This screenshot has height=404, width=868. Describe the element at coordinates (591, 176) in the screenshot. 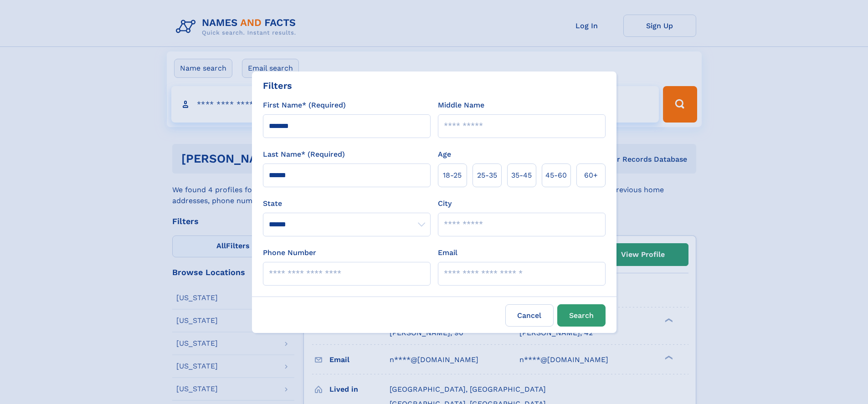

I see `span: 60+` at that location.